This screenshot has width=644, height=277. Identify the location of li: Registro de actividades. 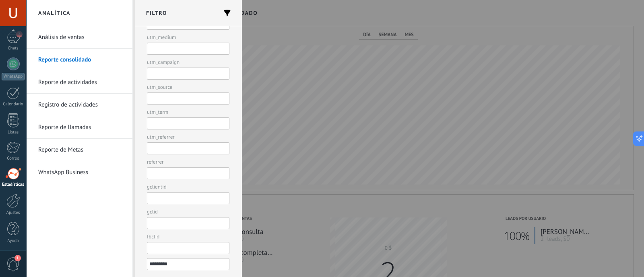
(80, 105).